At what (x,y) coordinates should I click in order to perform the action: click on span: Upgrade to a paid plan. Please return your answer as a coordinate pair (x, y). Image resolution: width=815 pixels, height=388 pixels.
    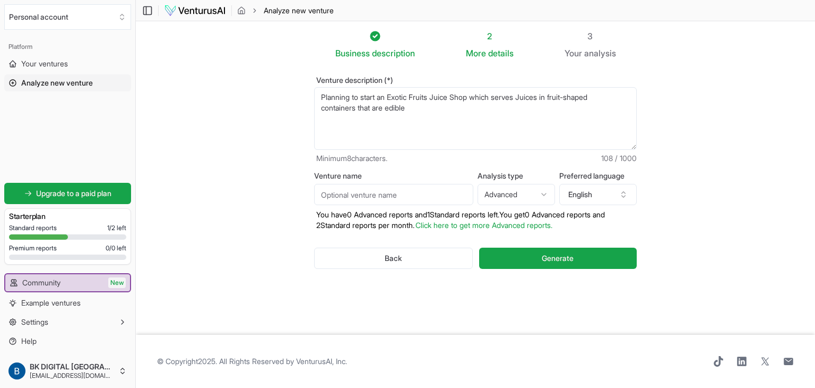
    Looking at the image, I should click on (74, 193).